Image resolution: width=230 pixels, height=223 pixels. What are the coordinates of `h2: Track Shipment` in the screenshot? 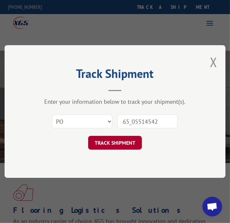 It's located at (115, 75).